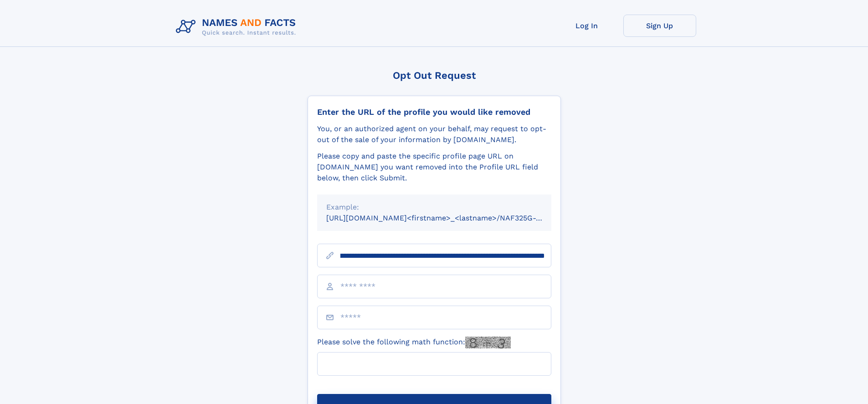 The image size is (868, 404). What do you see at coordinates (660, 25) in the screenshot?
I see `a: Sign Up` at bounding box center [660, 25].